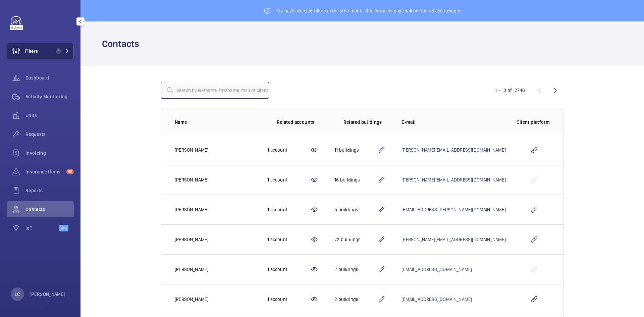 The image size is (644, 317). I want to click on div: 5 buildings, so click(356, 210).